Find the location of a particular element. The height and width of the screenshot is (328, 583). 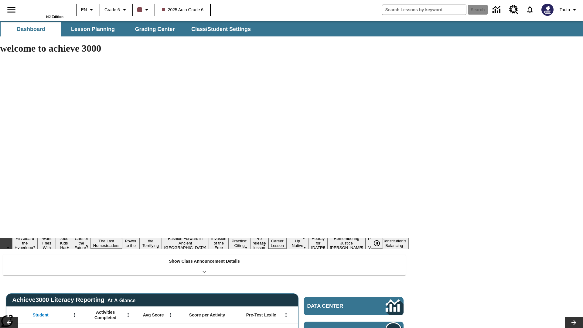

span: Score per Activity is located at coordinates (207, 315).